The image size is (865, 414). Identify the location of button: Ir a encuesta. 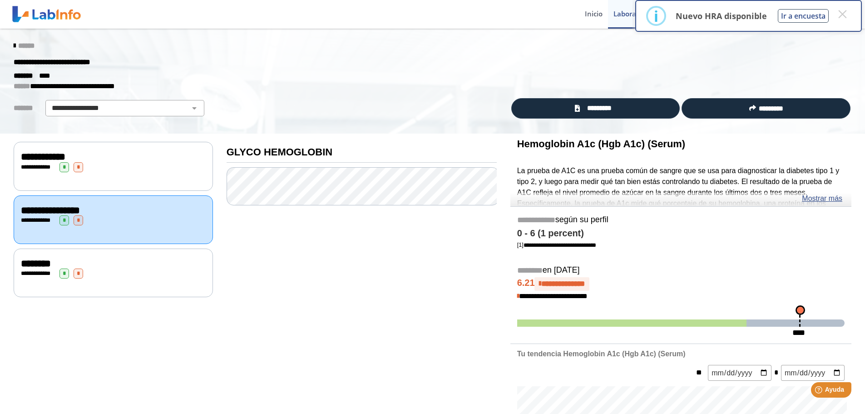
(803, 16).